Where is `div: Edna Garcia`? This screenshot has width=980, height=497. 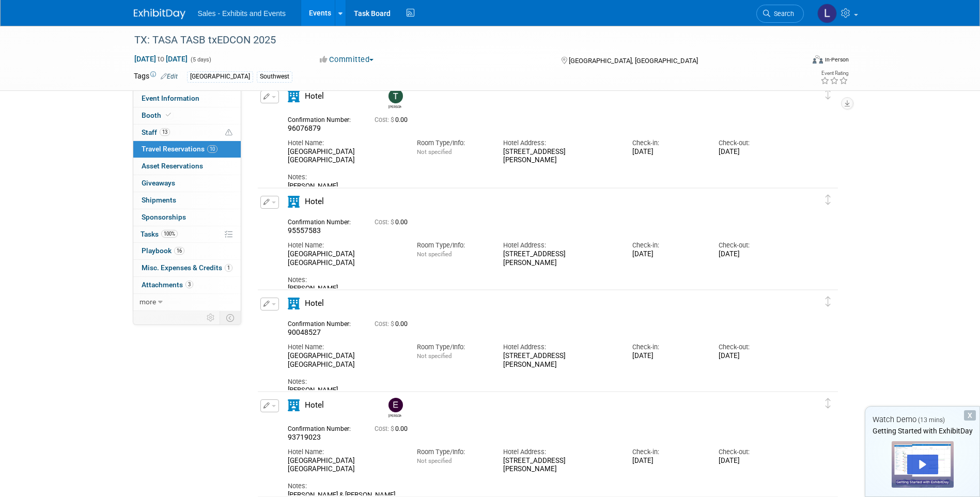
div: Edna Garcia is located at coordinates (394, 408).